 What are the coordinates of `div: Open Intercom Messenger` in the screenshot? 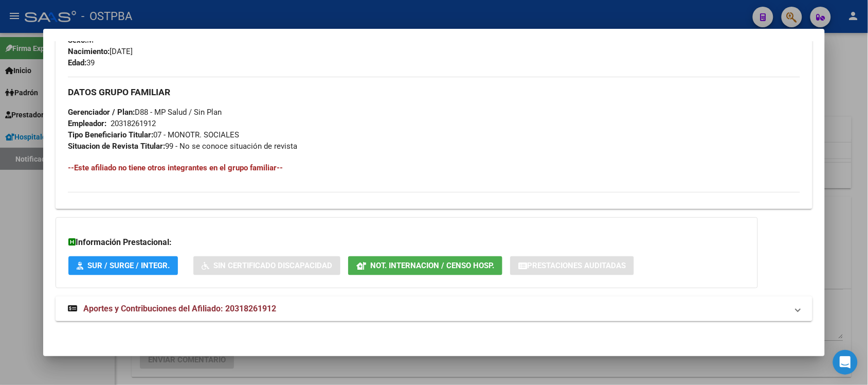 It's located at (845, 362).